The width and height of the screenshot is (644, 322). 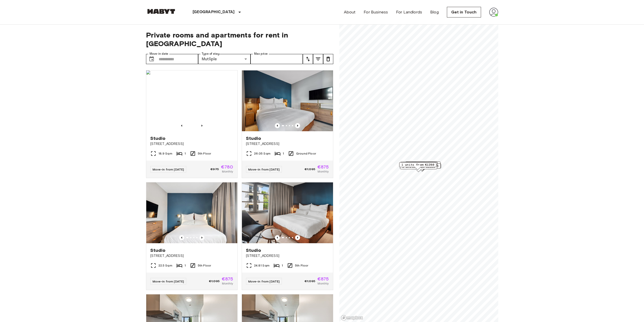 I want to click on span: €975, so click(x=214, y=169).